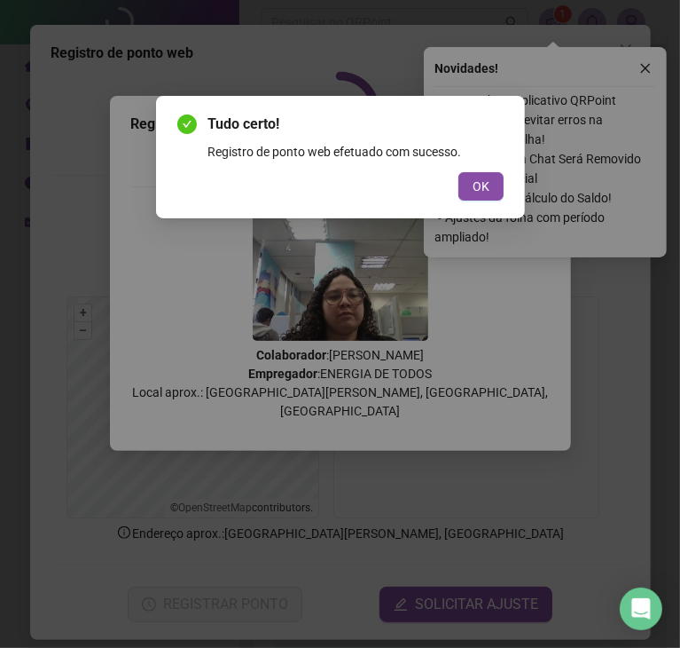 This screenshot has height=648, width=680. I want to click on span: OK, so click(481, 186).